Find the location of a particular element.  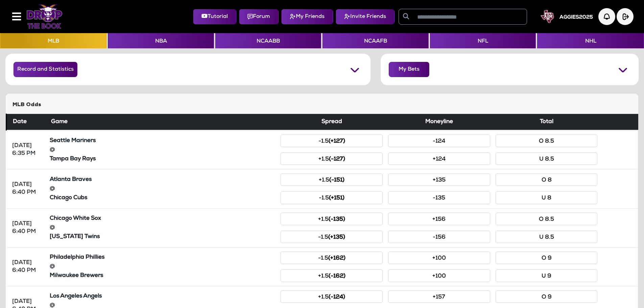

button: -124 is located at coordinates (439, 140).